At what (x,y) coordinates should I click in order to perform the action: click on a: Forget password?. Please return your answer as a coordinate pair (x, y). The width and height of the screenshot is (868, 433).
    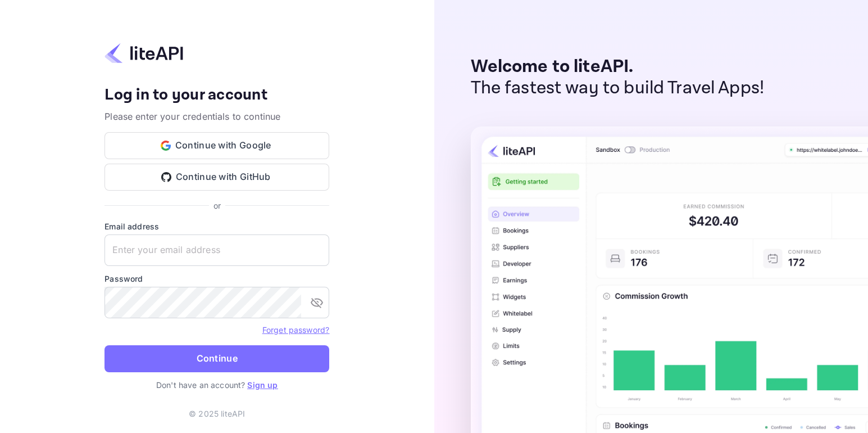
    Looking at the image, I should click on (295, 329).